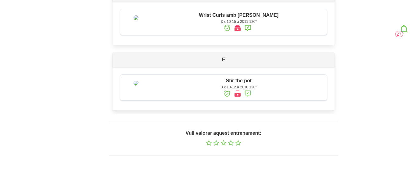 The width and height of the screenshot is (412, 185). I want to click on label: Vull valorar aquest entrenament:, so click(223, 133).